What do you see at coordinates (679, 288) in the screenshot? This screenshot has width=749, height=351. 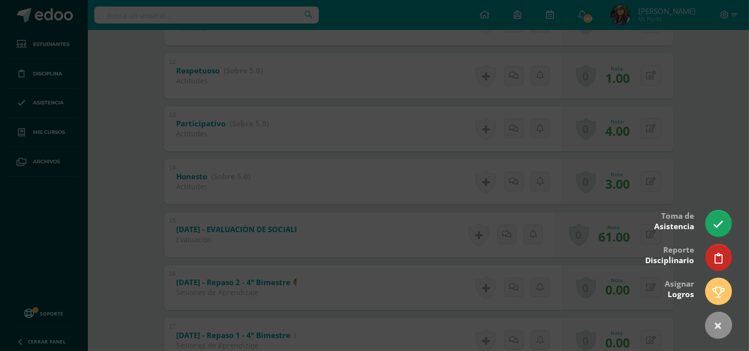 I see `div: Asignar` at bounding box center [679, 288].